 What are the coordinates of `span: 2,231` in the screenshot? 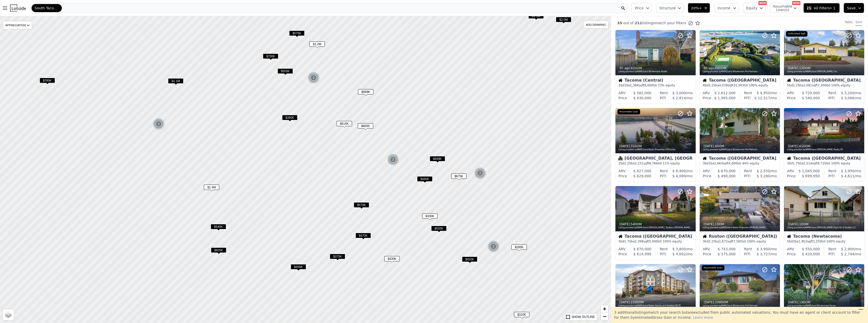 It's located at (639, 163).